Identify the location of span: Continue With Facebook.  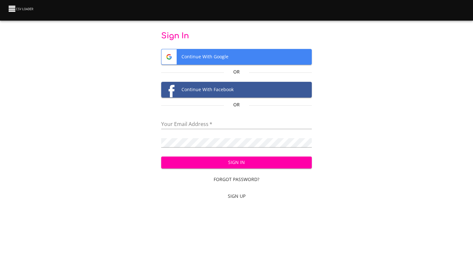
(236, 89).